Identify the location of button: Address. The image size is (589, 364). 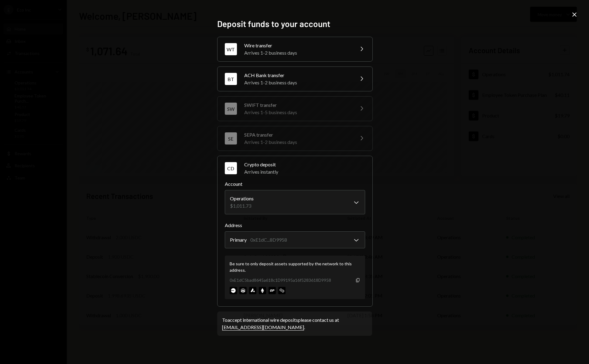
(295, 240).